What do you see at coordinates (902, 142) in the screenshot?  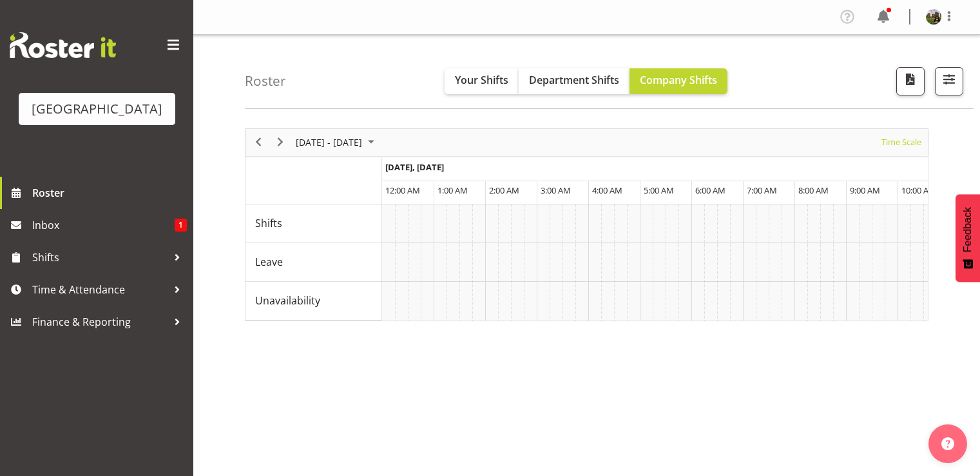 I see `button: Time Scale` at bounding box center [902, 142].